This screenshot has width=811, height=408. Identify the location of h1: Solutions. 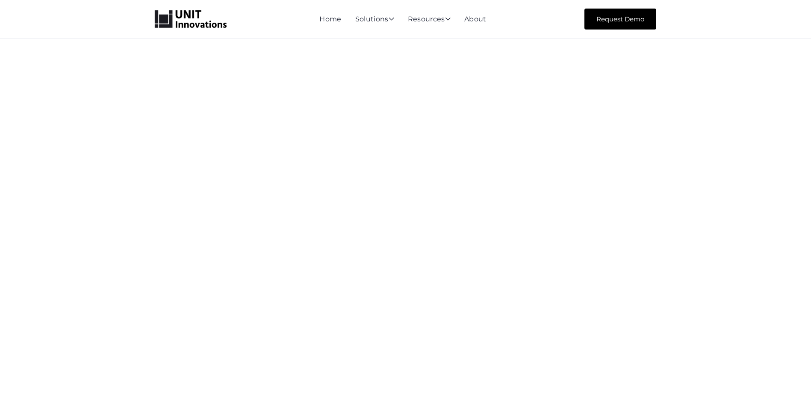
(405, 123).